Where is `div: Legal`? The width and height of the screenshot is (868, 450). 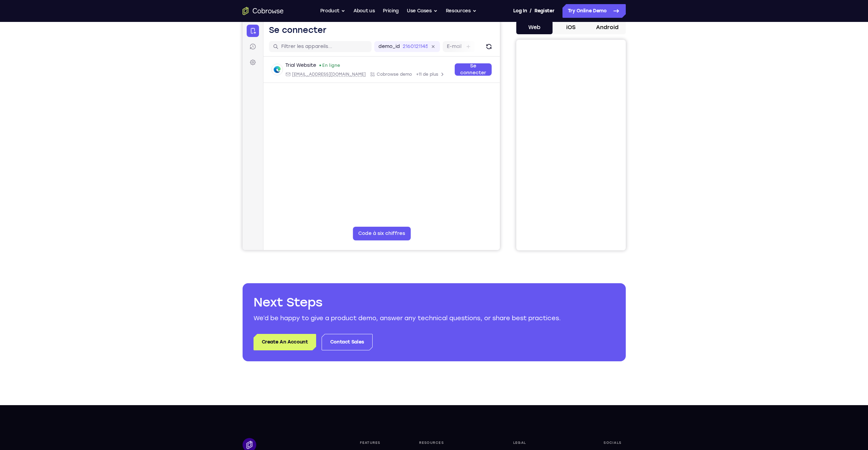
div: Legal is located at coordinates (543, 443).